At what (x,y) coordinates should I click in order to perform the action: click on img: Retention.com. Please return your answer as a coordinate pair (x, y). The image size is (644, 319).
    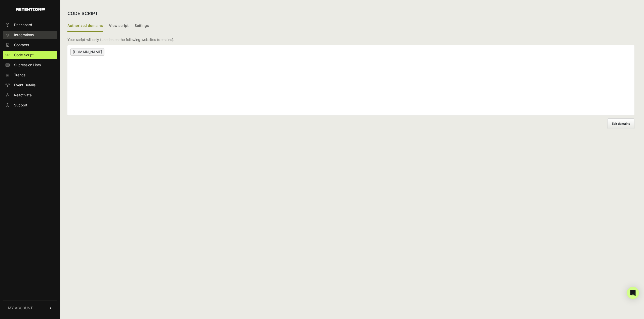
    Looking at the image, I should click on (31, 9).